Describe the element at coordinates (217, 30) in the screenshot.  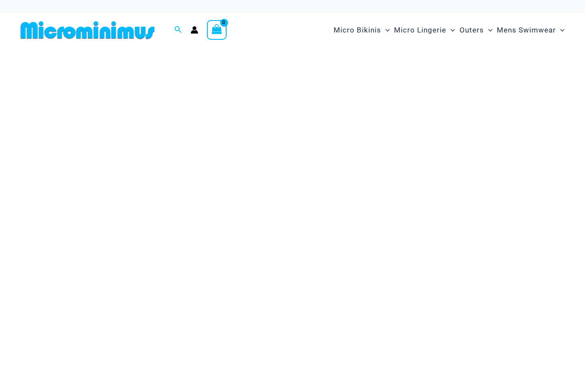
I see `a: View Shopping Cart, empty` at that location.